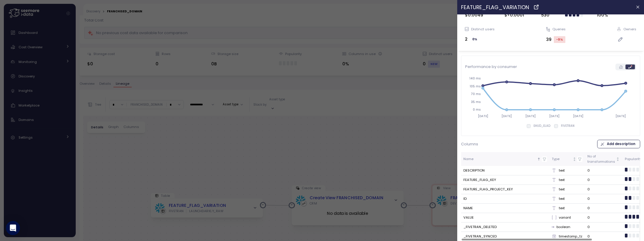 The width and height of the screenshot is (644, 241). Describe the element at coordinates (470, 144) in the screenshot. I see `p: Columns` at that location.